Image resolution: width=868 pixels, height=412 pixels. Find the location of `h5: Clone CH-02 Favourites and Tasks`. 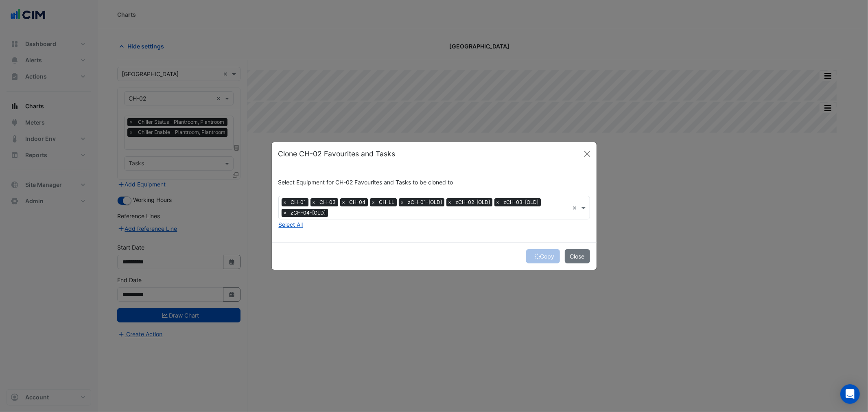

h5: Clone CH-02 Favourites and Tasks is located at coordinates (337, 154).